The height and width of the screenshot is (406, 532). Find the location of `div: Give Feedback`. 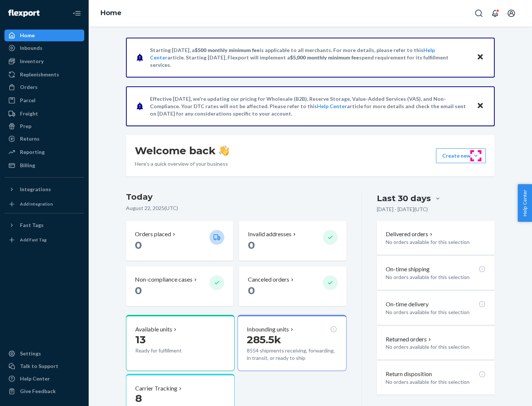

div: Give Feedback is located at coordinates (38, 391).